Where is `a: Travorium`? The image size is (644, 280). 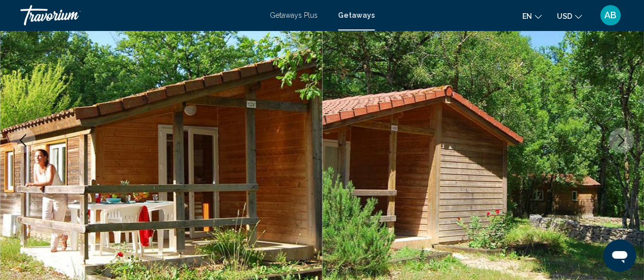 a: Travorium is located at coordinates (140, 15).